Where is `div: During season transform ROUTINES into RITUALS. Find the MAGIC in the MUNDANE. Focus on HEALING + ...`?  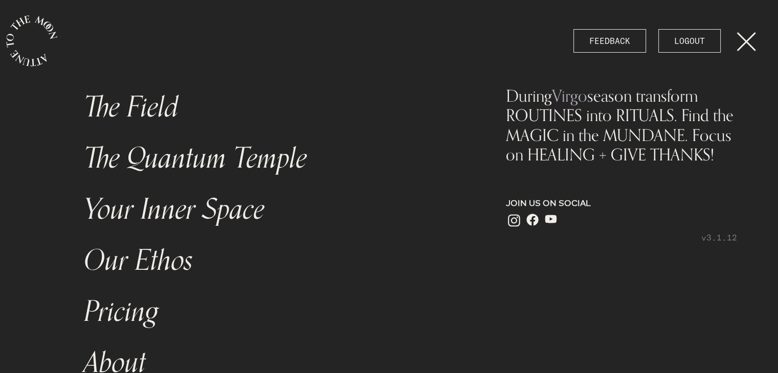 div: During season transform ROUTINES into RITUALS. Find the MAGIC in the MUNDANE. Focus on HEALING + ... is located at coordinates (621, 125).